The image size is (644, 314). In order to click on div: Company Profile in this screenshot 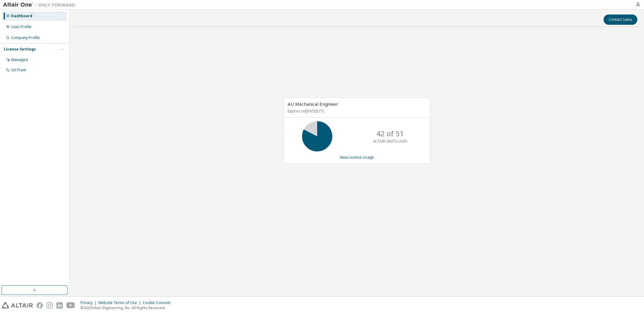, I will do `click(25, 38)`.